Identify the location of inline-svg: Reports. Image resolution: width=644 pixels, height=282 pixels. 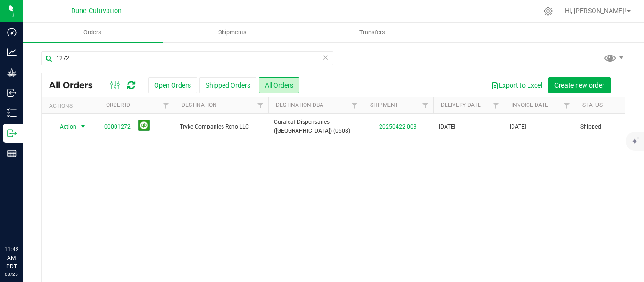
(12, 154).